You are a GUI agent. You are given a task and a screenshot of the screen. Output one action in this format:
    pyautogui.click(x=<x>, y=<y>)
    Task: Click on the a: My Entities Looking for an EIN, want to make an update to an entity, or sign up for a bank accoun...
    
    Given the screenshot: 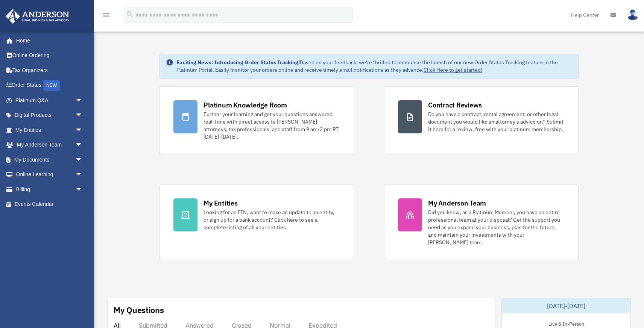 What is the action you would take?
    pyautogui.click(x=257, y=222)
    